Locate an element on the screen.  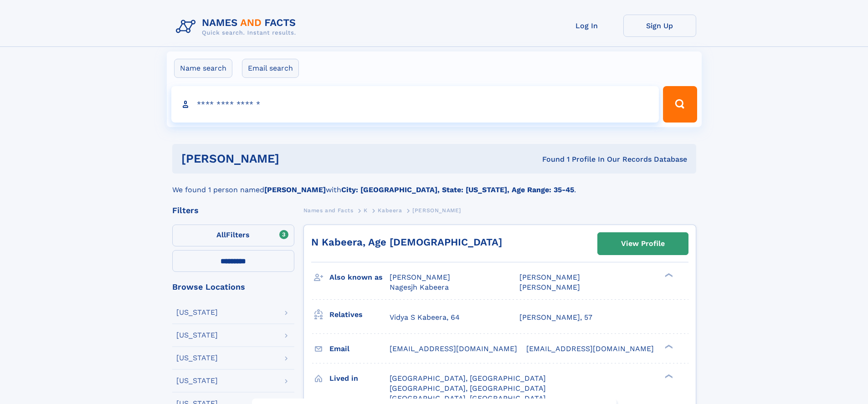
a: Log In is located at coordinates (587, 26).